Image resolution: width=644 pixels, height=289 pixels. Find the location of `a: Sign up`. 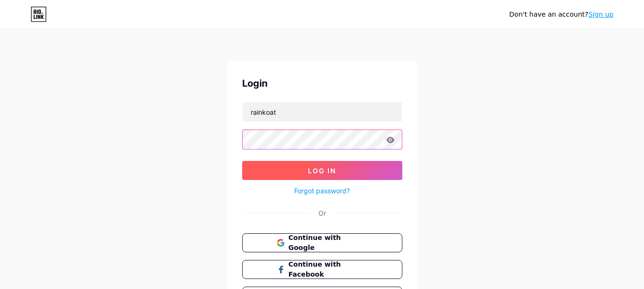

a: Sign up is located at coordinates (601, 14).